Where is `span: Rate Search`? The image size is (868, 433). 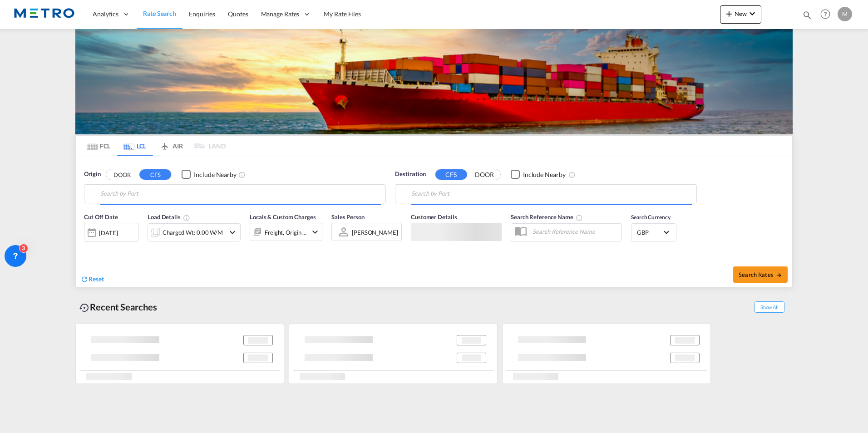
span: Rate Search is located at coordinates (159, 13).